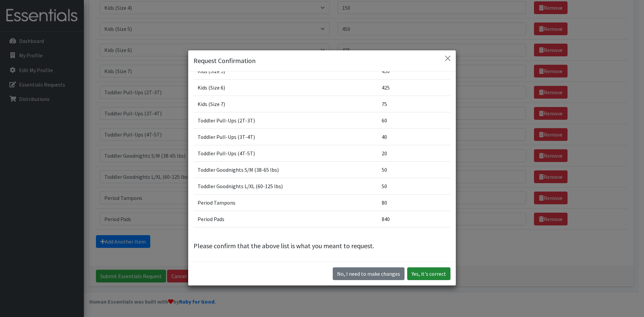  What do you see at coordinates (414, 88) in the screenshot?
I see `td: 425` at bounding box center [414, 88].